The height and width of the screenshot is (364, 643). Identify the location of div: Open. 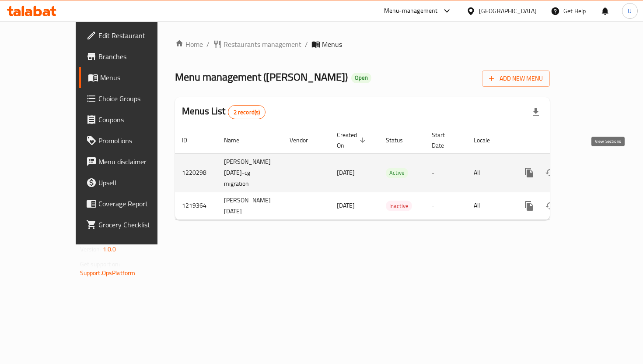
(361, 78).